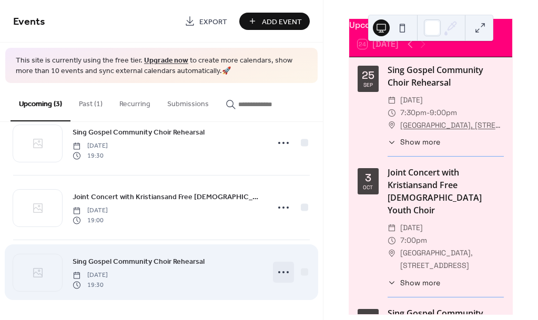 The width and height of the screenshot is (538, 320). Describe the element at coordinates (213, 22) in the screenshot. I see `span: Export` at that location.